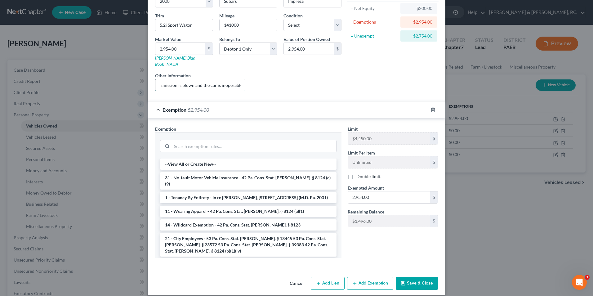 The width and height of the screenshot is (593, 296). I want to click on input: ex. LS, LT, etc, so click(184, 25).